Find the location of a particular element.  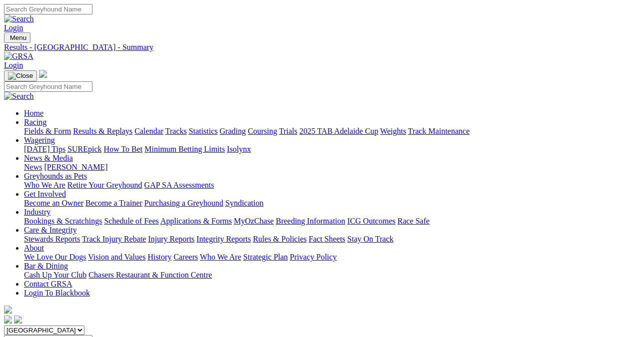

a: News & Media is located at coordinates (48, 158).